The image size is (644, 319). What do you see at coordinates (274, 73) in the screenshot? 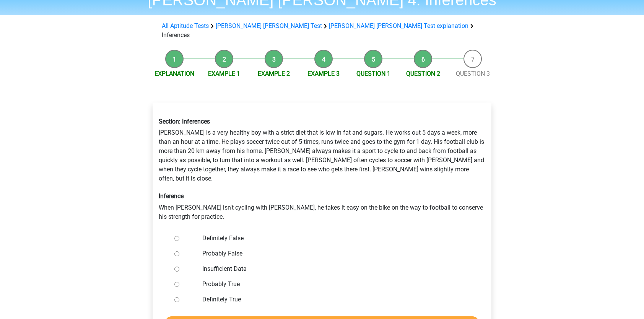
I see `a: Example 2` at bounding box center [274, 73].